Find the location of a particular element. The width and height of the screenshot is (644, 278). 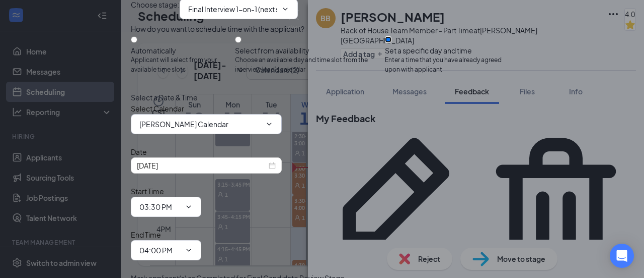

div: Set a specific day and time is located at coordinates (449, 50).